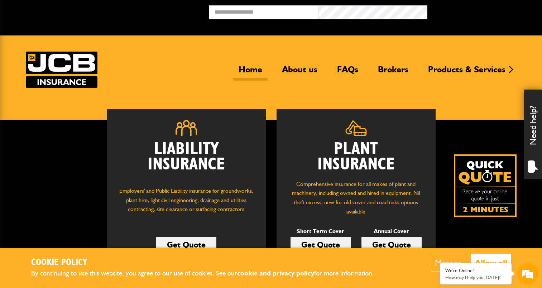 This screenshot has width=542, height=288. I want to click on p: Comprehensive insurance for all makes of plant and machinery, including owned and hired in equipm..., so click(356, 198).